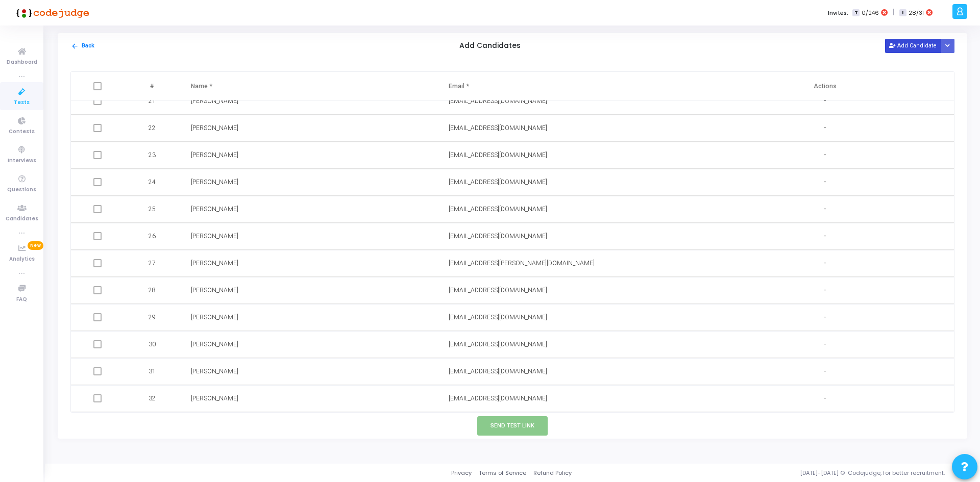  Describe the element at coordinates (309, 86) in the screenshot. I see `th: Name *` at that location.